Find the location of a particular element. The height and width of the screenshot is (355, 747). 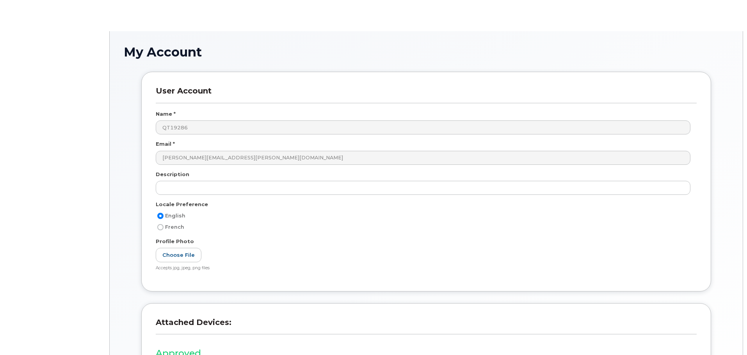

span: English is located at coordinates (175, 216).